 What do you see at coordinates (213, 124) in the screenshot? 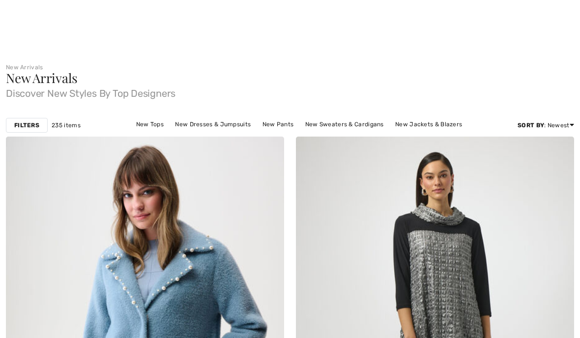
I see `a: New Dresses & Jumpsuits` at bounding box center [213, 124].